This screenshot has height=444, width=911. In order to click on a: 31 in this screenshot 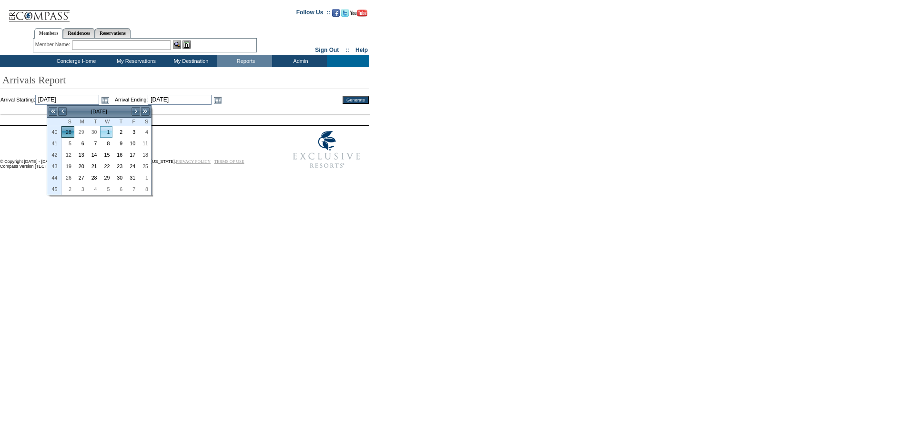, I will do `click(132, 178)`.